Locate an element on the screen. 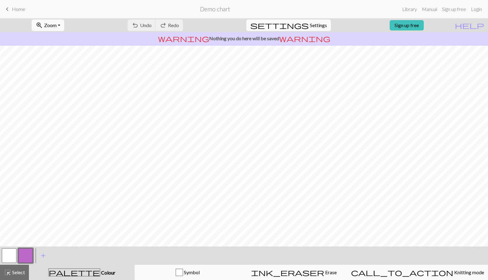 This screenshot has width=488, height=280. span: Settings is located at coordinates (318, 25).